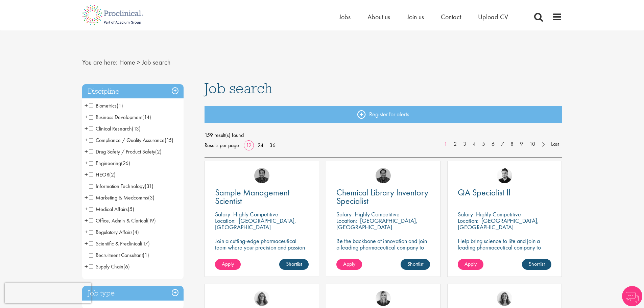 This screenshot has width=644, height=308. Describe the element at coordinates (135, 232) in the screenshot. I see `span: (4)` at that location.